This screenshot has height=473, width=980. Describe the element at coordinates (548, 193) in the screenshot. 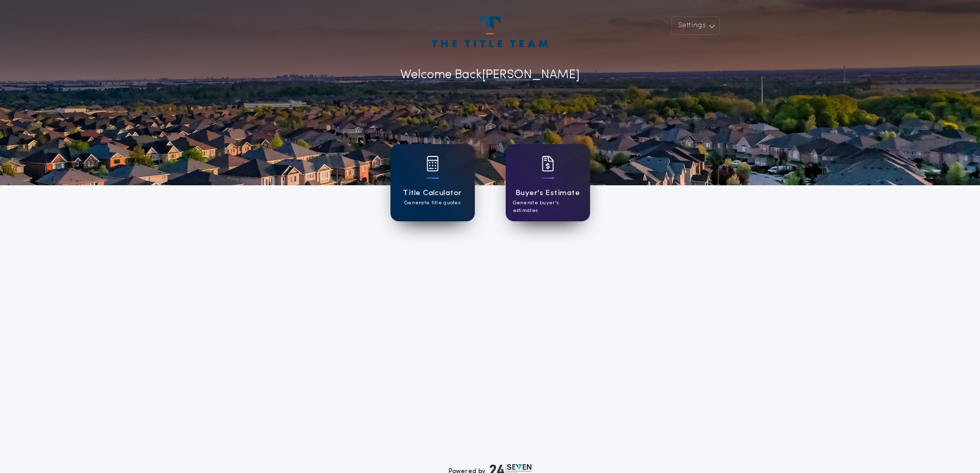

I see `h1: Buyer's Estimate` at that location.